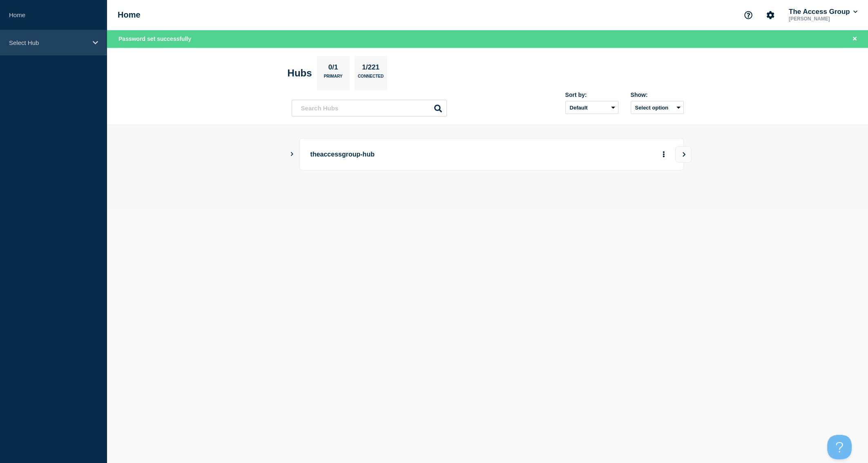 This screenshot has width=868, height=463. Describe the element at coordinates (155, 39) in the screenshot. I see `span: Password set successfully` at that location.